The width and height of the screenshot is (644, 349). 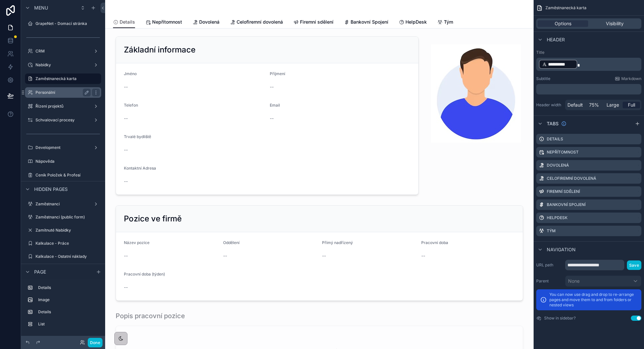 What do you see at coordinates (68, 324) in the screenshot?
I see `label: List` at bounding box center [68, 324].